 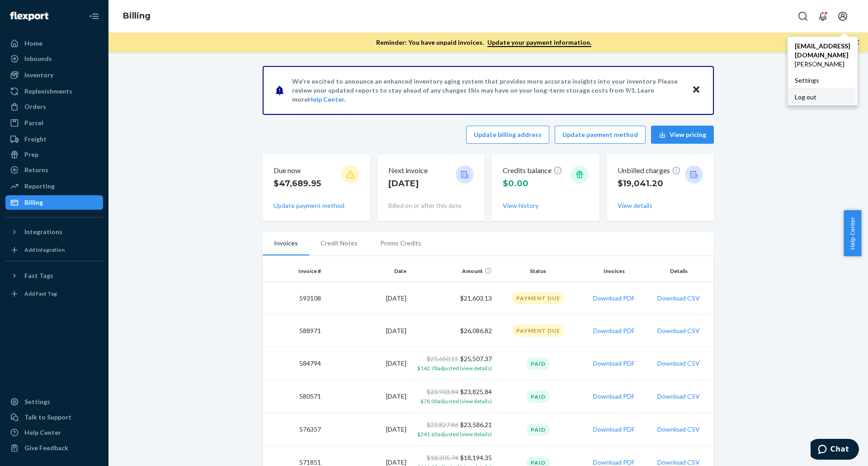 What do you see at coordinates (456, 401) in the screenshot?
I see `span: $78.00 adjusted (view details)` at bounding box center [456, 401].